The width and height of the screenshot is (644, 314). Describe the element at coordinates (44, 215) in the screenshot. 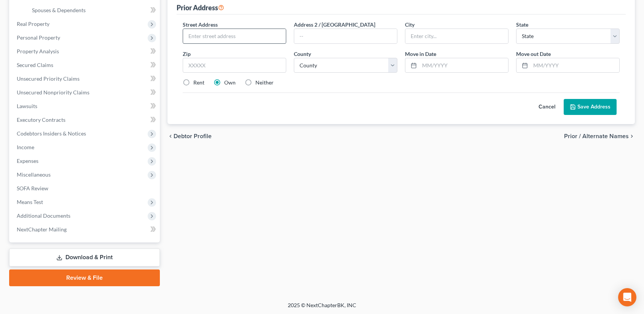

I see `span: Additional Documents` at that location.